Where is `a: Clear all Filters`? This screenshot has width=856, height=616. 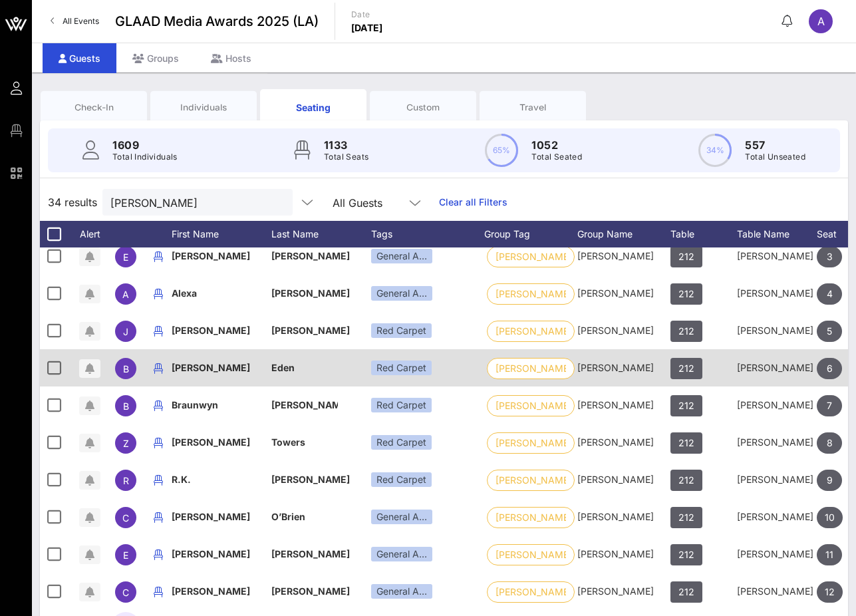
a: Clear all Filters is located at coordinates (473, 202).